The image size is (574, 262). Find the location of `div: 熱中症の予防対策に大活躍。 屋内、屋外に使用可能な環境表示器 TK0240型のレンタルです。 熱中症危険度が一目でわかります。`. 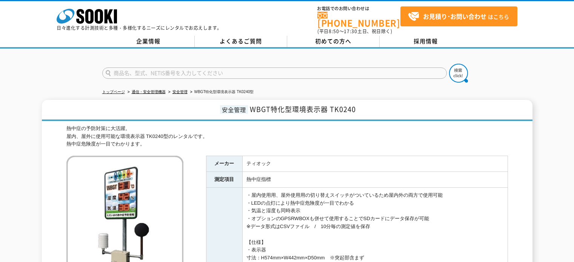

div: 熱中症の予防対策に大活躍。 屋内、屋外に使用可能な環境表示器 TK0240型のレンタルです。 熱中症危険度が一目でわかります。 is located at coordinates (287, 137).